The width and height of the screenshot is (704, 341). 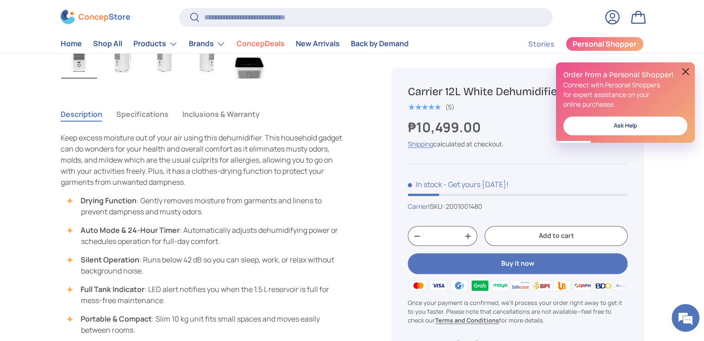 What do you see at coordinates (204, 160) in the screenshot?
I see `p: Keep excess moisture out of your air using this dehumidifier. This household gadget can do wonder...` at bounding box center [204, 160].